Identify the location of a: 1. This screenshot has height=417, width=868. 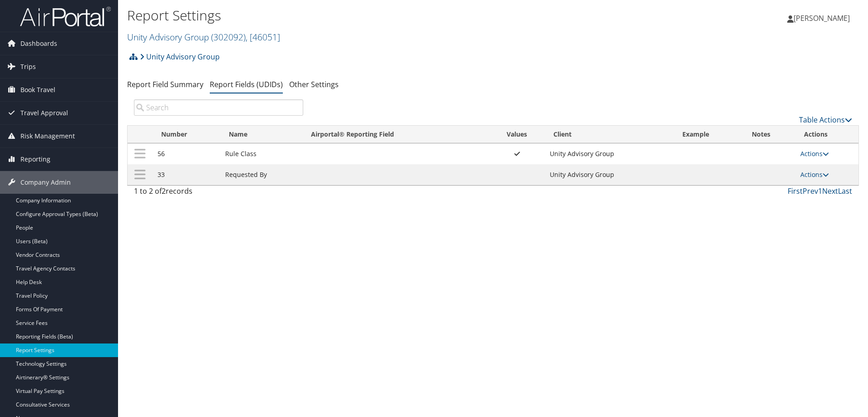
(820, 191).